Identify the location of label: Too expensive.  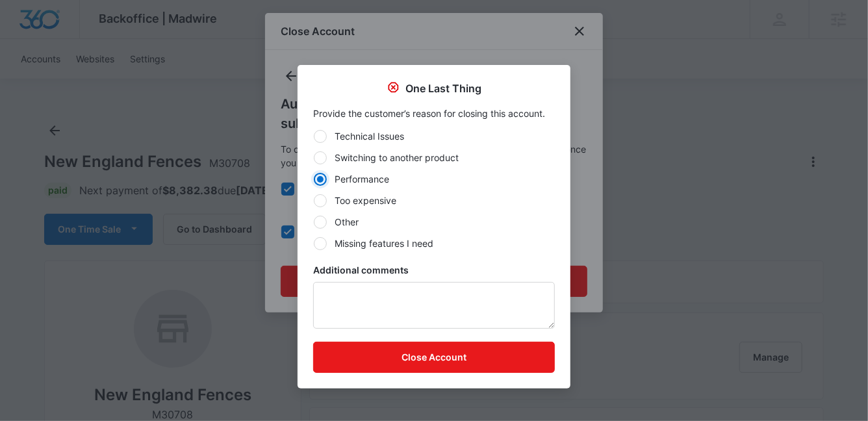
(434, 200).